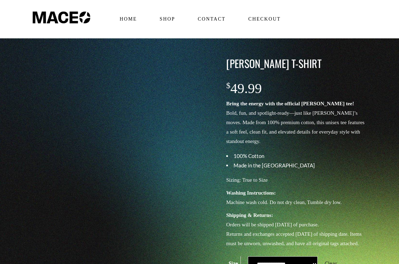 The height and width of the screenshot is (264, 399). Describe the element at coordinates (249, 215) in the screenshot. I see `strong: Shipping & Returns:` at that location.